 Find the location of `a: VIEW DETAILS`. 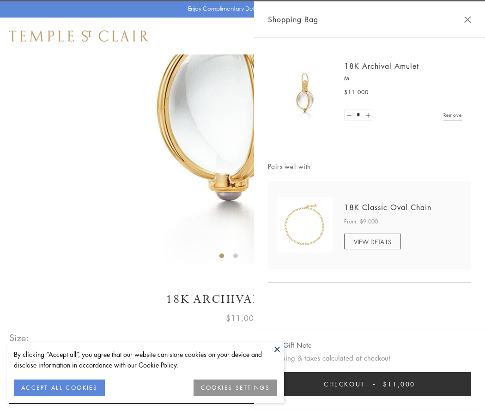

a: VIEW DETAILS is located at coordinates (372, 242).